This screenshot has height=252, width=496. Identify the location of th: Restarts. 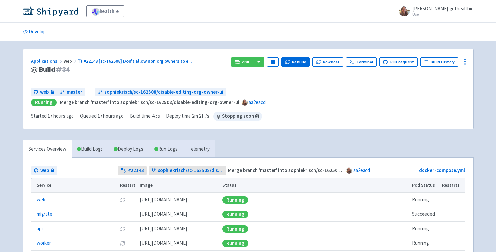
(452, 186).